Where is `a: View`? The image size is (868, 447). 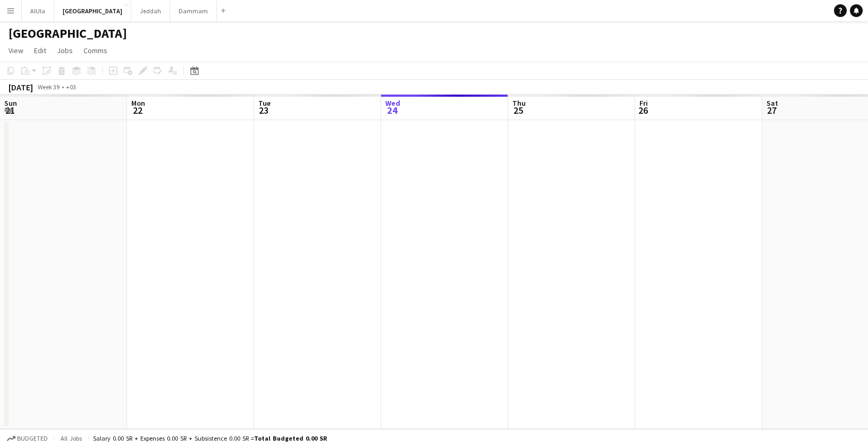
a: View is located at coordinates (16, 50).